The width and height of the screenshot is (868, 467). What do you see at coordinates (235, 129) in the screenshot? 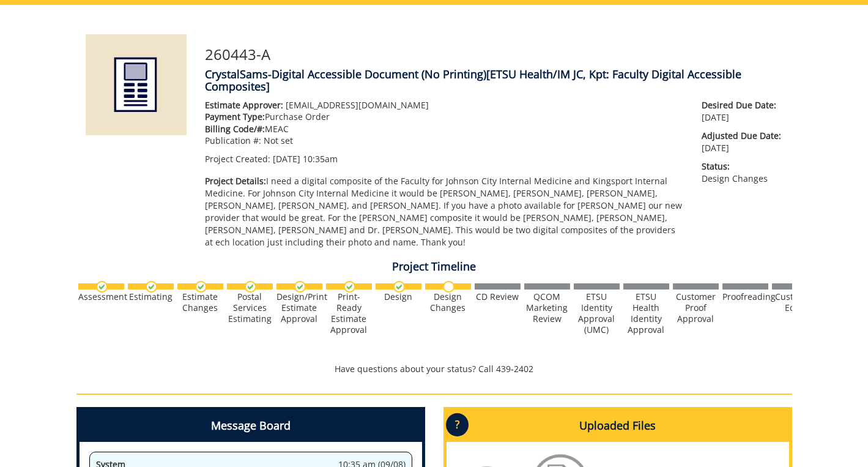
I see `span: Billing Code/#:` at bounding box center [235, 129].